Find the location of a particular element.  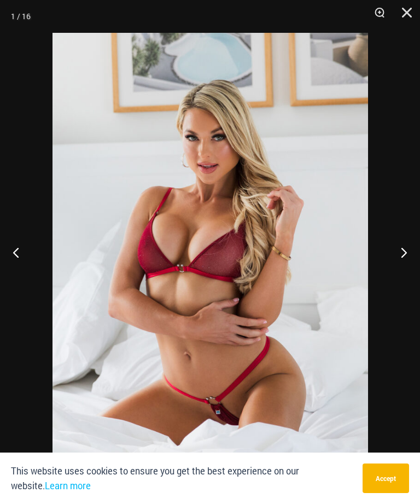

a: Learn more is located at coordinates (68, 485).